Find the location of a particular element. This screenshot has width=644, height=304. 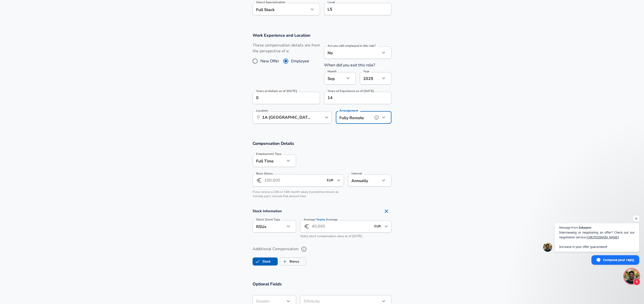

label: Stock is located at coordinates (261, 261).